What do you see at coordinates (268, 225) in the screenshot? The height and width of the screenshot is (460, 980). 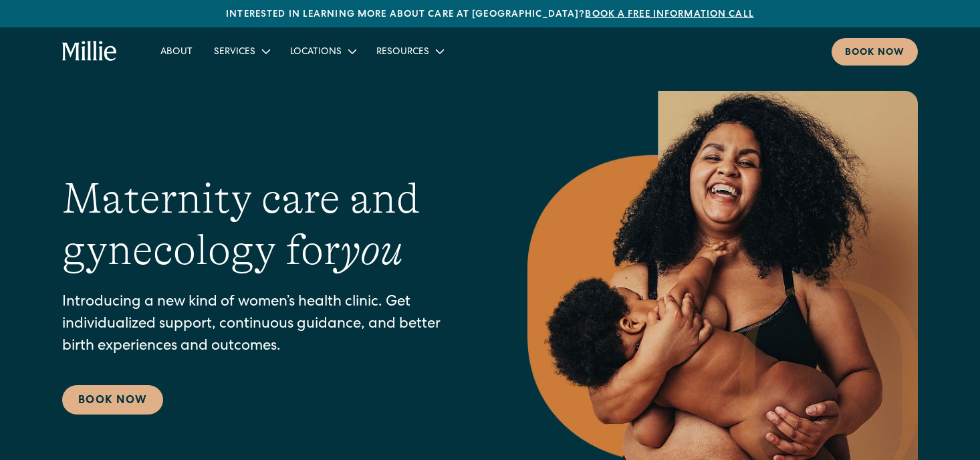 I see `h1: Maternity care and gynecology for` at bounding box center [268, 225].